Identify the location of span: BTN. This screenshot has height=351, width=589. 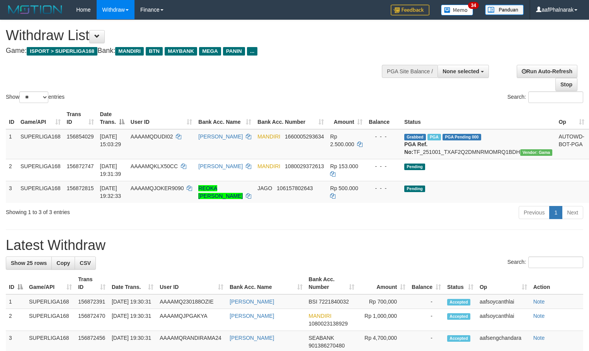
(154, 51).